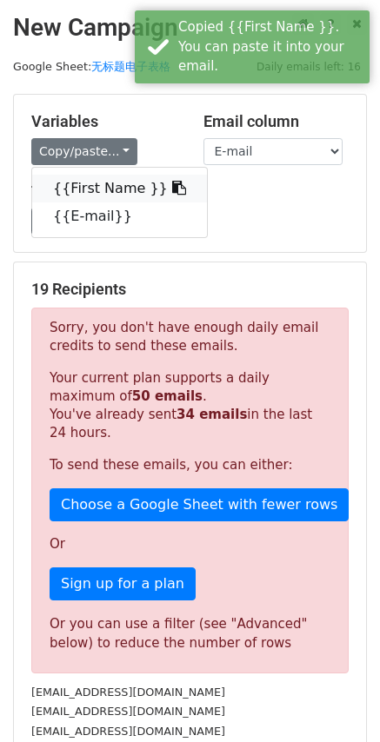 Image resolution: width=380 pixels, height=742 pixels. I want to click on a: {{First Name }}, so click(119, 189).